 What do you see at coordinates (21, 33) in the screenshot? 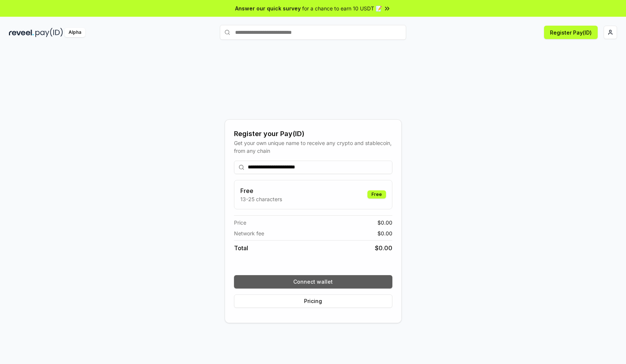
I see `img: reveel_dark` at bounding box center [21, 33].